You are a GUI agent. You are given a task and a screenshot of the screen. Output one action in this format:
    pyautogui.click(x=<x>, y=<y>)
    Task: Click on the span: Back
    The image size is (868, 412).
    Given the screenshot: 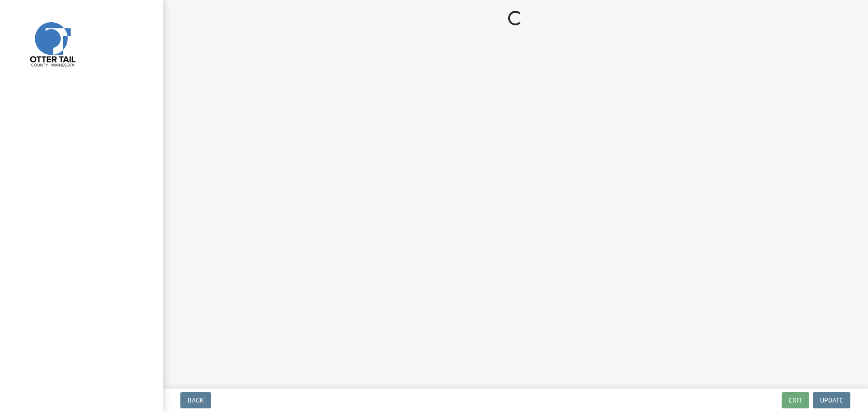 What is the action you would take?
    pyautogui.click(x=196, y=400)
    